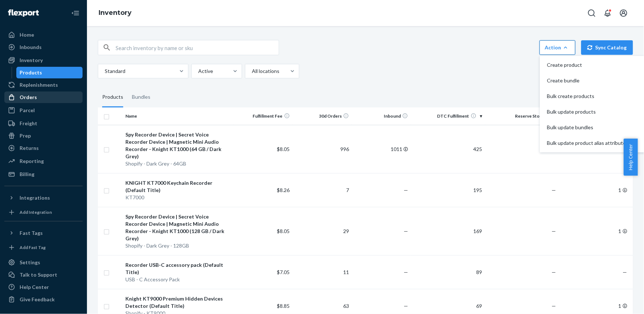 Image resolution: width=644 pixels, height=314 pixels. Describe the element at coordinates (44, 287) in the screenshot. I see `a: Help Center` at that location.